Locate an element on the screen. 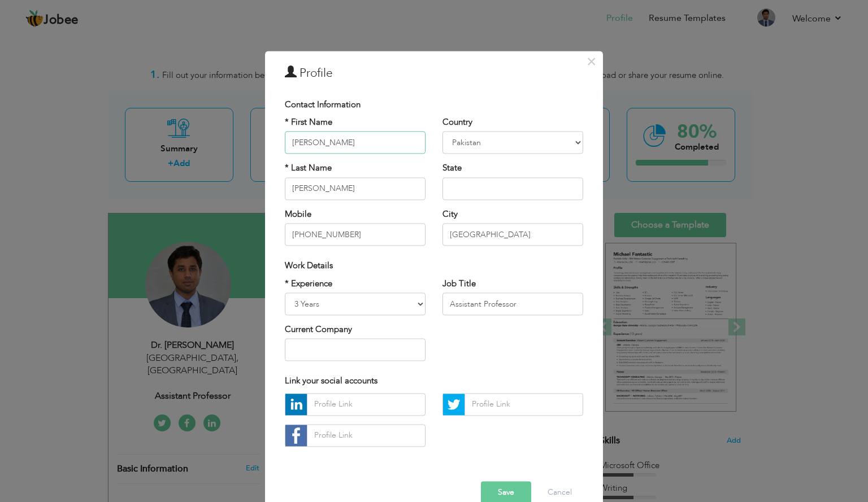  label: * First Name is located at coordinates (308, 122).